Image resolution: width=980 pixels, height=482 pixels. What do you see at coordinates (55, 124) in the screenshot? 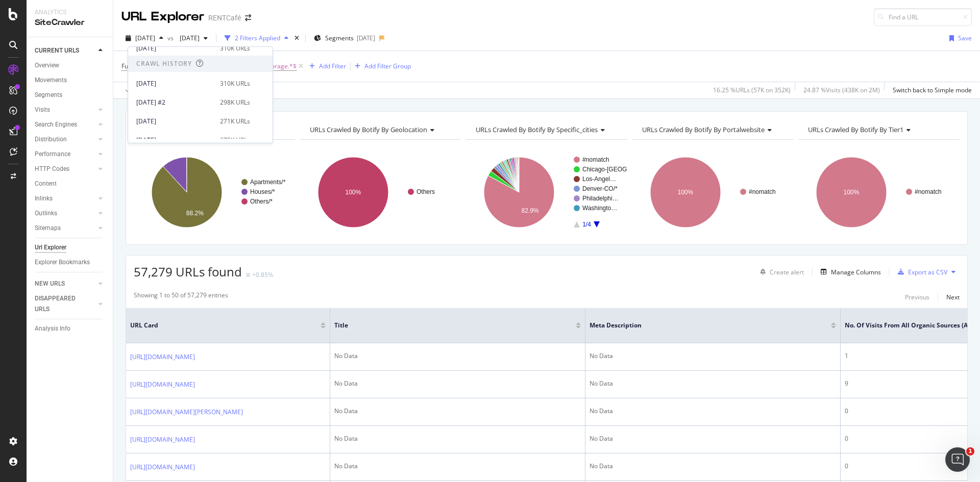
I see `div: Search Engines` at bounding box center [55, 124].